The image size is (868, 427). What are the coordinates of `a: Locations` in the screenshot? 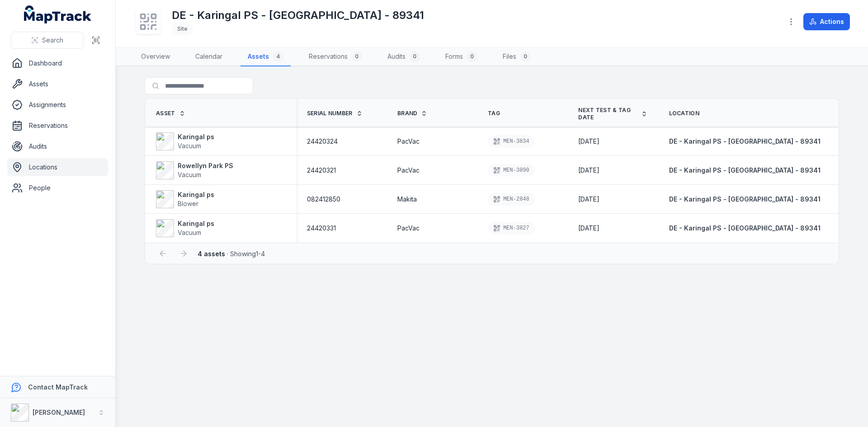 It's located at (57, 167).